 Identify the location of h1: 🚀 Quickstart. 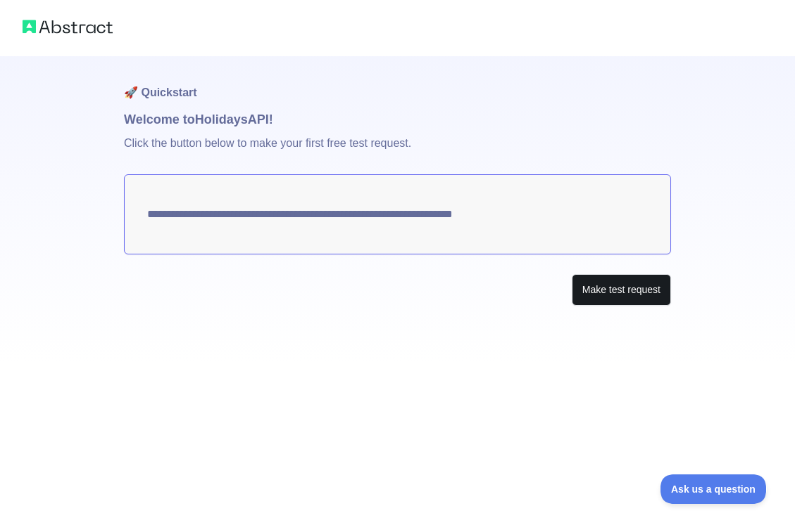
(397, 83).